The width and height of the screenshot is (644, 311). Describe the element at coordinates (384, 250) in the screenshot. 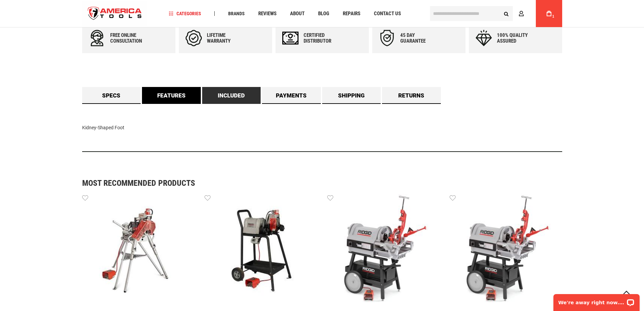

I see `img: RIDGID 26097 1/4" - 4" NPT HAMMER CHUCK MACHINE` at that location.